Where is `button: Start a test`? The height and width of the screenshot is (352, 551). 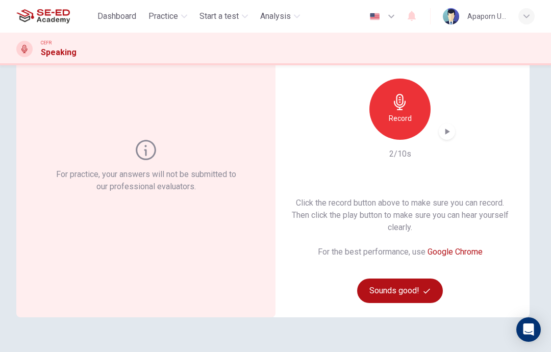
button: Start a test is located at coordinates (224, 16).